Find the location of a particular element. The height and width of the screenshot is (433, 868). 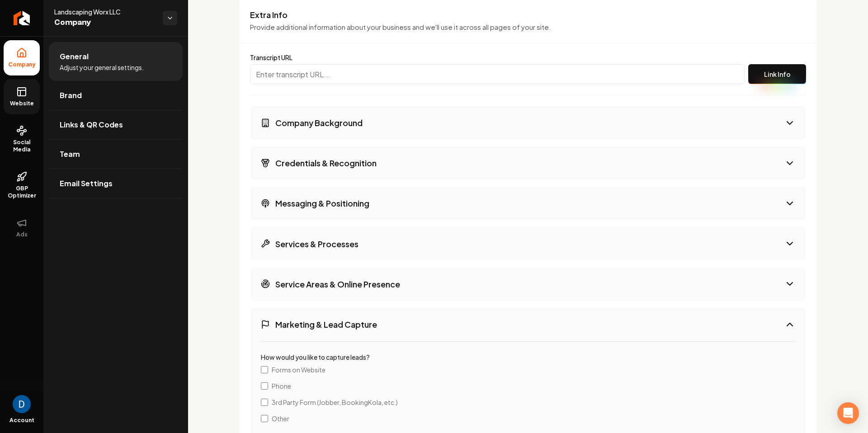

h3: Messaging & Positioning is located at coordinates (323, 203).